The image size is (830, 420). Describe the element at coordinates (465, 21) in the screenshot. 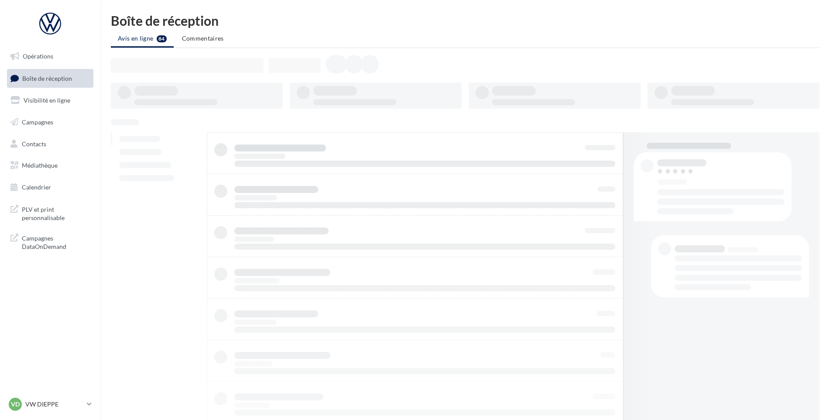

I see `div: Boîte de réception` at that location.